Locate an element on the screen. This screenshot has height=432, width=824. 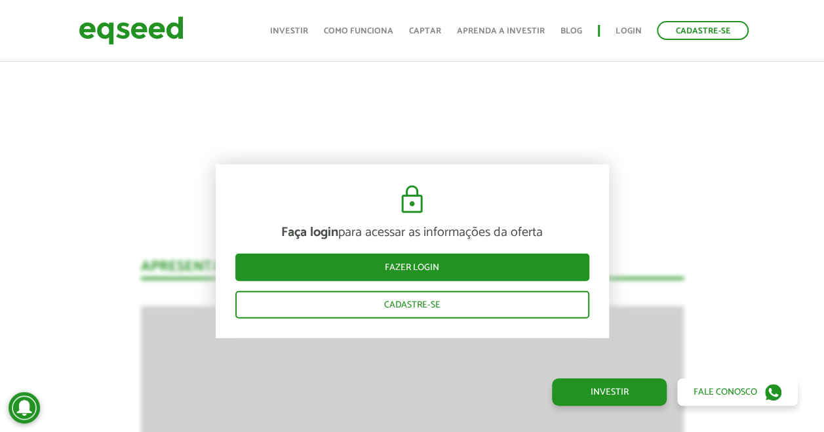
a: Aprenda a investir is located at coordinates (501, 31).